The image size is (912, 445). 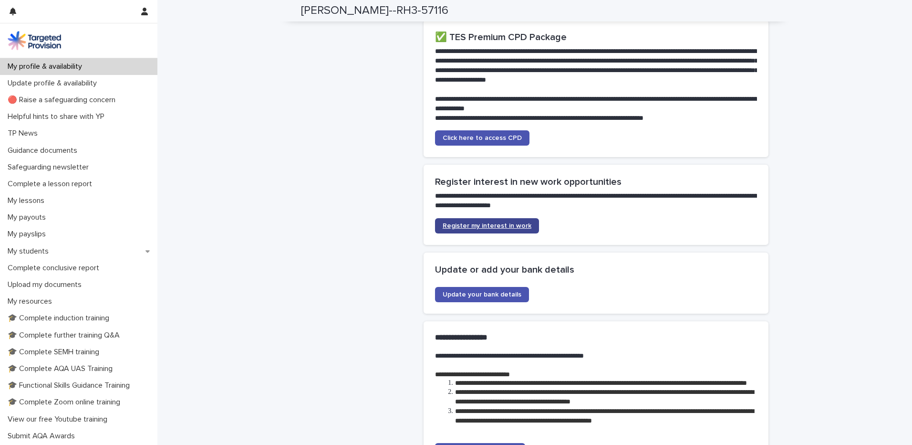 What do you see at coordinates (46, 284) in the screenshot?
I see `p: Upload my documents` at bounding box center [46, 284].